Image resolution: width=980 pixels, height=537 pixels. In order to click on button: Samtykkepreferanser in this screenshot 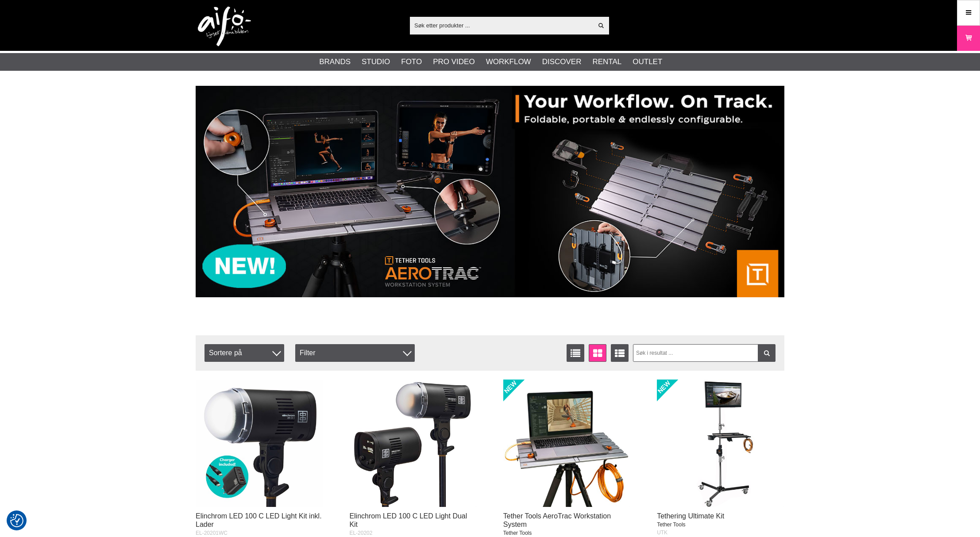, I will do `click(17, 521)`.